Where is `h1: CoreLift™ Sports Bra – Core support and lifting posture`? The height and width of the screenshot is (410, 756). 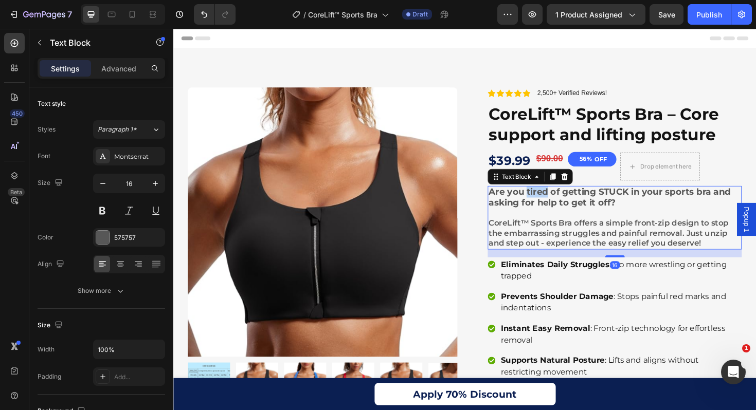
h1: CoreLift™ Sports Bra – Core support and lifting posture is located at coordinates (467, 102).